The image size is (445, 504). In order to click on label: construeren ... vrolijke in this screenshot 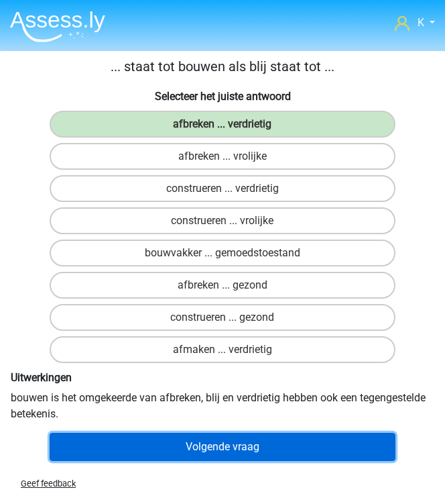, I will do `click(223, 221)`.